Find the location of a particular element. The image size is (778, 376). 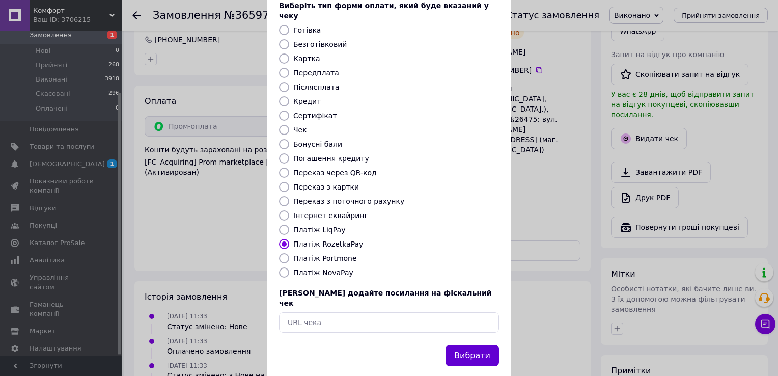

label: Передплата is located at coordinates (316, 73).